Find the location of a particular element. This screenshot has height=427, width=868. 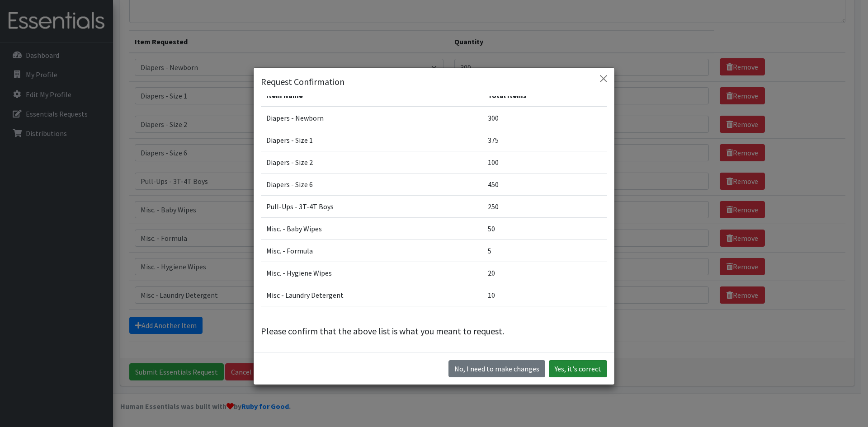

button: No I need to make changes is located at coordinates (497, 369).